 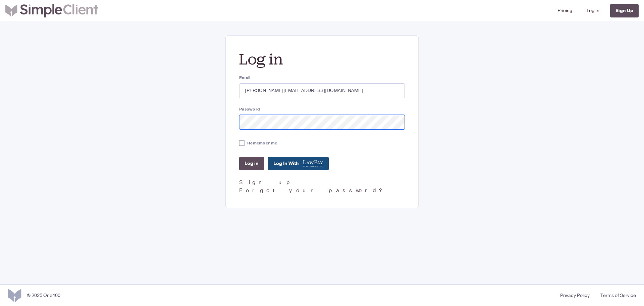 I want to click on label: Remember me, so click(x=262, y=143).